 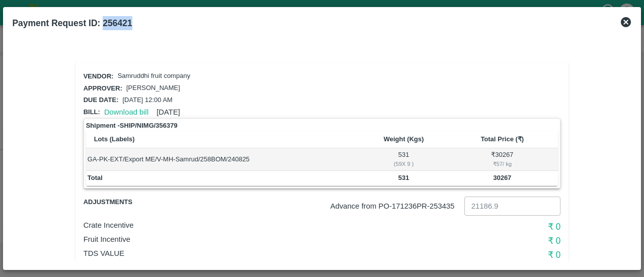 What do you see at coordinates (403, 164) in the screenshot?
I see `div: ( 59 X 9 )` at bounding box center [403, 164].